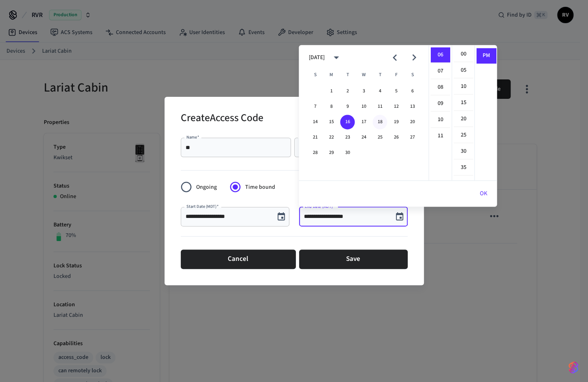  Describe the element at coordinates (364, 75) in the screenshot. I see `span: Wednesday` at that location.